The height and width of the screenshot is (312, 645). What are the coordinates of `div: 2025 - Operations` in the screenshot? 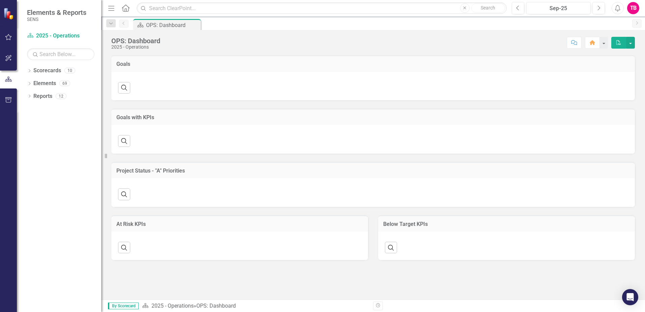 It's located at (136, 47).